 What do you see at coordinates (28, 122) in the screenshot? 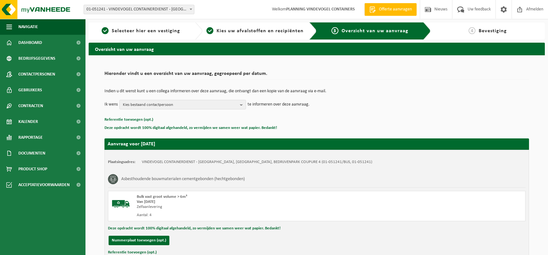
I see `span: Kalender` at bounding box center [28, 122].